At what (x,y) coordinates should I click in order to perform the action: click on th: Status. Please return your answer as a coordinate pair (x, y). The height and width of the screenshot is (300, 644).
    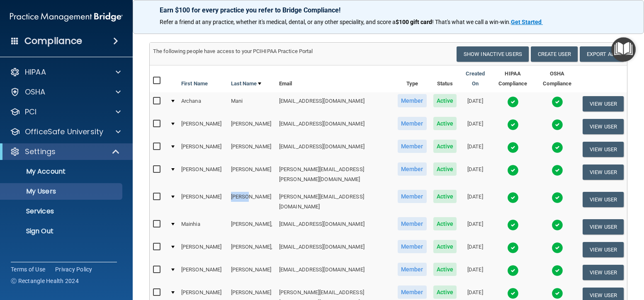
    Looking at the image, I should click on (445, 78).